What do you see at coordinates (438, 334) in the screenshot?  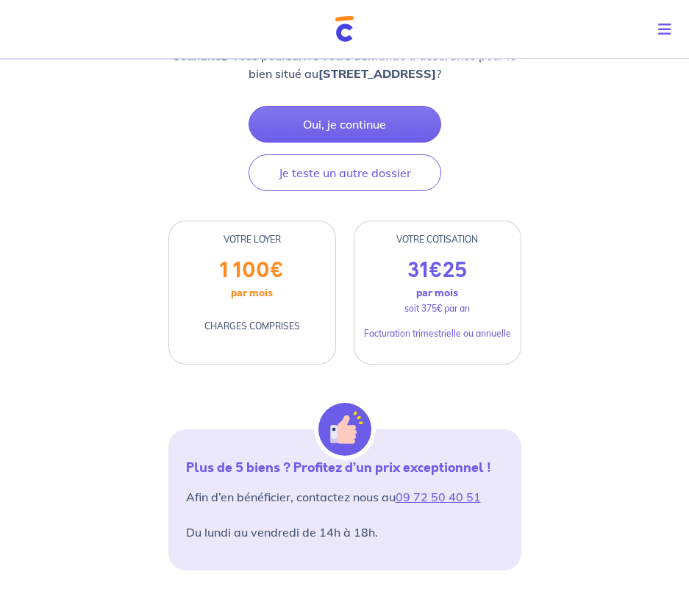 I see `p: Facturation trimestrielle ou annuelle` at bounding box center [438, 334].